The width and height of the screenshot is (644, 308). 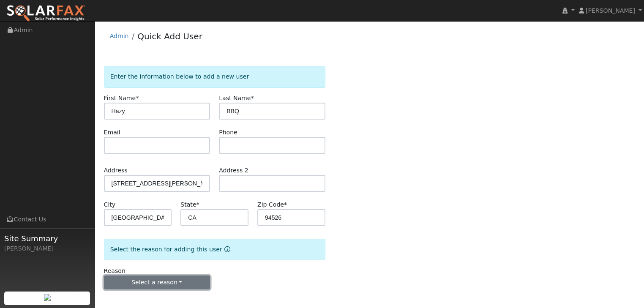 What do you see at coordinates (110, 205) in the screenshot?
I see `label: City` at bounding box center [110, 205].